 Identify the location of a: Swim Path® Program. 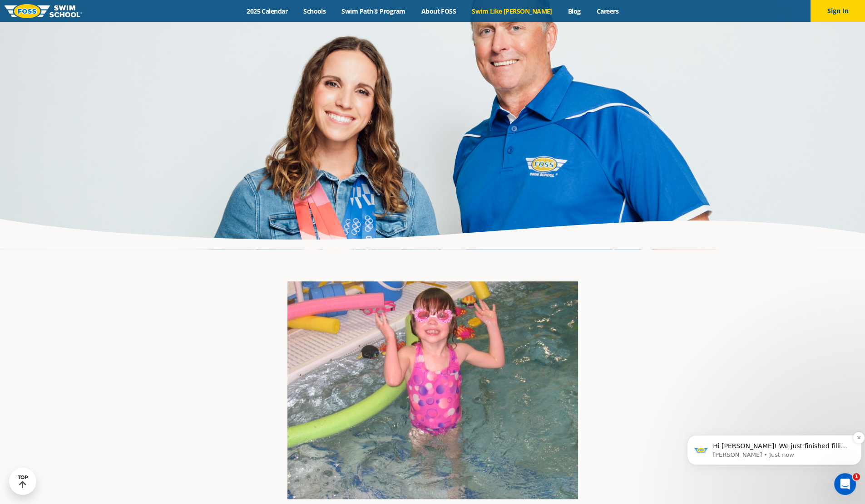
(373, 10).